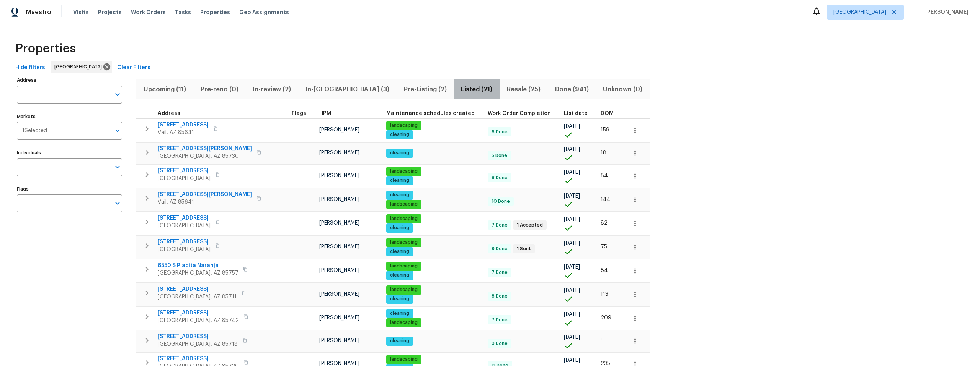 This screenshot has width=980, height=366. I want to click on span: Unknown (0), so click(622, 90).